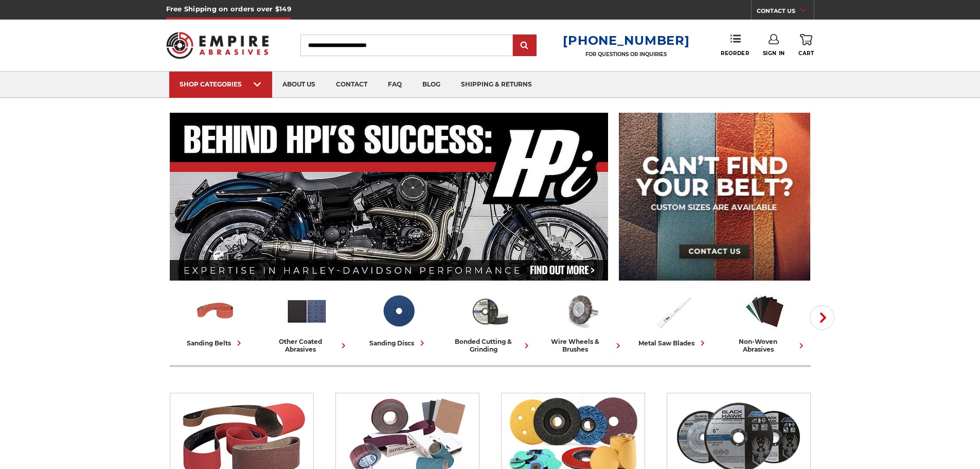 This screenshot has width=980, height=469. I want to click on img: promo banner for custom belts., so click(715, 196).